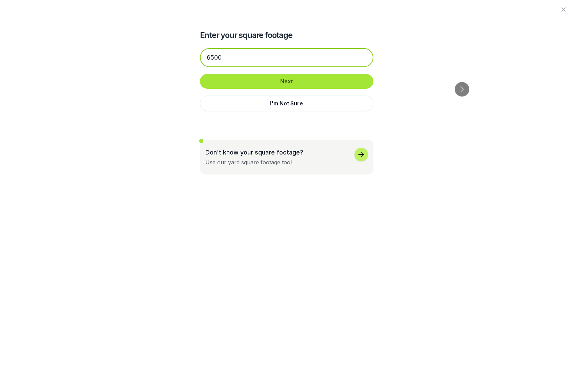  Describe the element at coordinates (287, 81) in the screenshot. I see `button: Next` at that location.